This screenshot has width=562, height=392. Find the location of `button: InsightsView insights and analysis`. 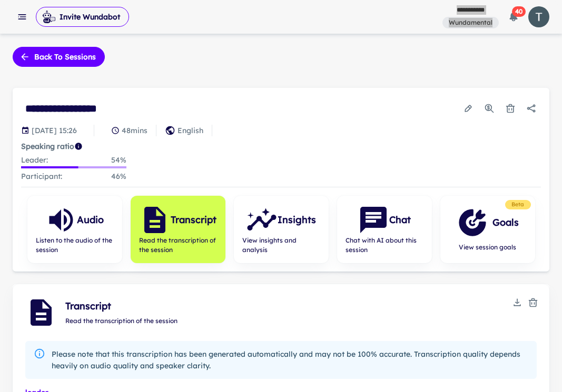

button: InsightsView insights and analysis is located at coordinates (281, 229).